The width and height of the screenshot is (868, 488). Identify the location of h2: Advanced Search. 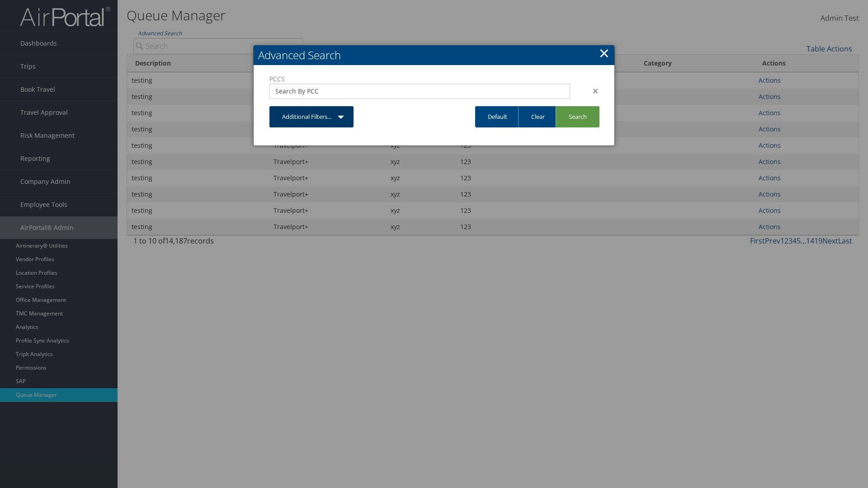
(434, 55).